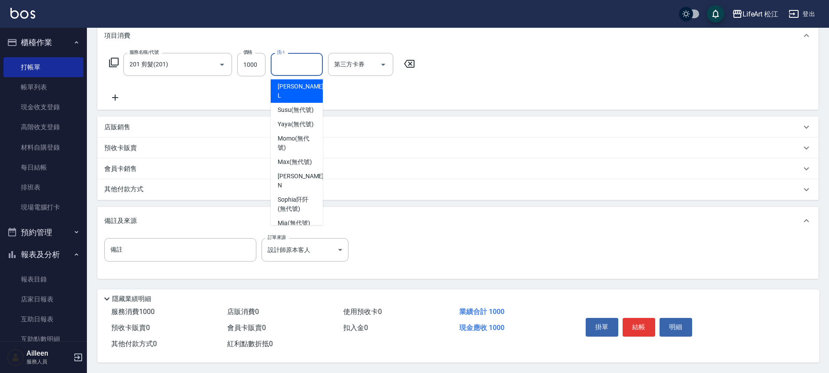 This screenshot has height=373, width=829. What do you see at coordinates (458, 148) in the screenshot?
I see `div: 預收卡販賣` at bounding box center [458, 148].